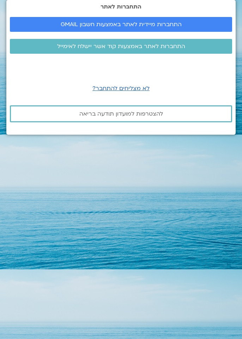  Describe the element at coordinates (121, 114) in the screenshot. I see `a: להצטרפות למועדון תודעה בריאה` at that location.